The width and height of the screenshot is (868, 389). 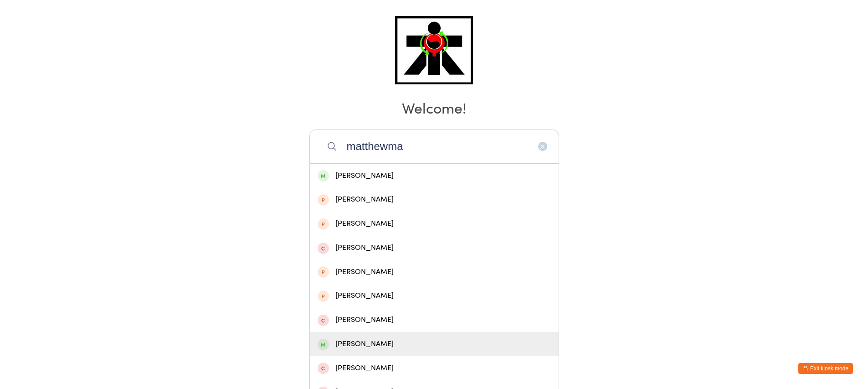 I want to click on img: ATI Martial Arts - Claremont, so click(x=434, y=50).